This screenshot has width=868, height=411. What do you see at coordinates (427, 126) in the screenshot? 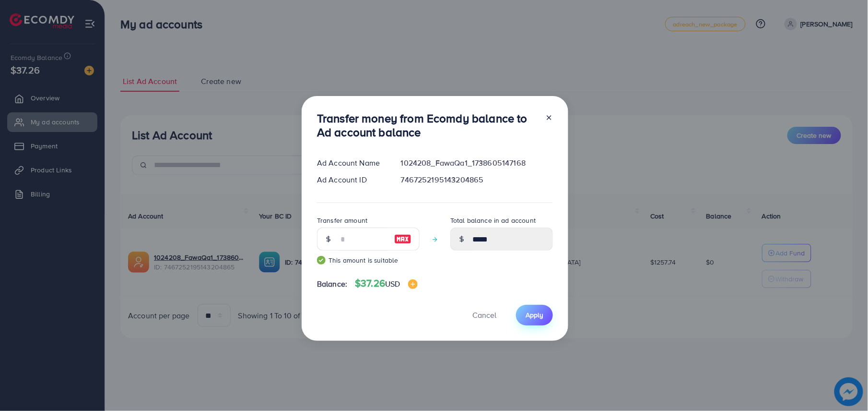
I see `h3: Transfer money from Ecomdy balance to Ad account balance` at bounding box center [427, 126].